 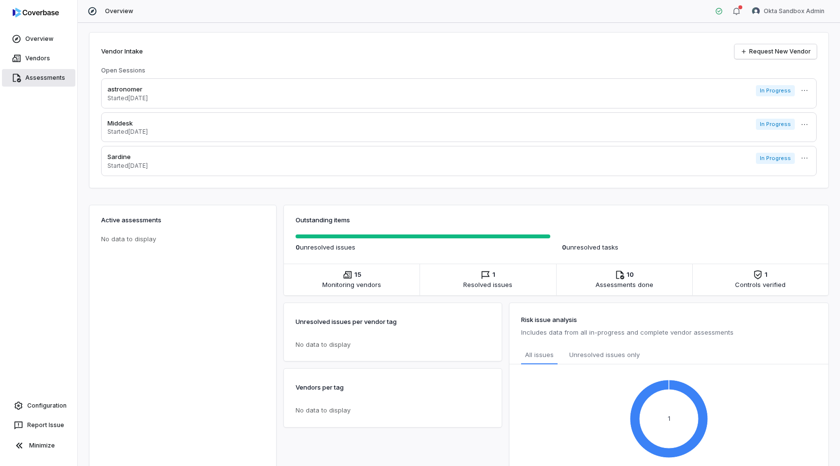 What do you see at coordinates (127, 123) in the screenshot?
I see `p: Middesk` at bounding box center [127, 123].